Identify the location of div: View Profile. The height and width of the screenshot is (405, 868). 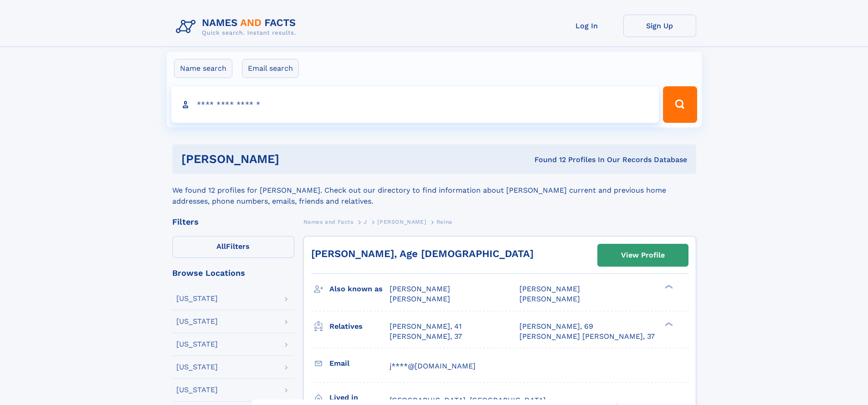
(643, 255).